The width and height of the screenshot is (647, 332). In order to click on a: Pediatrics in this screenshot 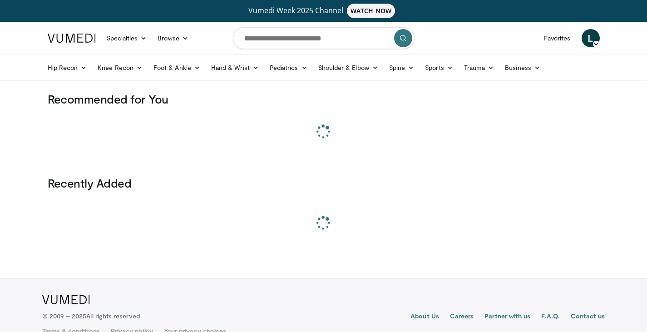, I will do `click(288, 68)`.